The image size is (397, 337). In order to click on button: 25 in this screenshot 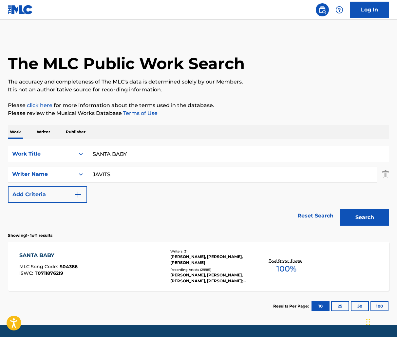, I will do `click(340, 306)`.